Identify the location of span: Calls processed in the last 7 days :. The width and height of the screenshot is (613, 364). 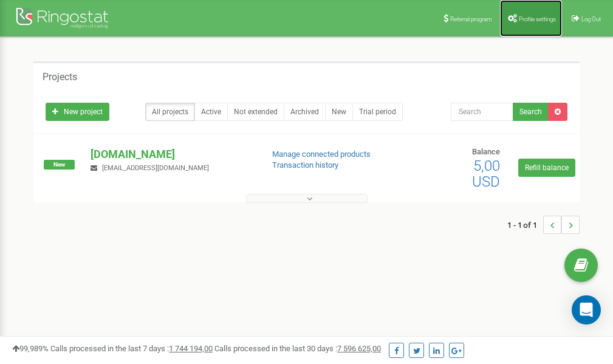
(131, 348).